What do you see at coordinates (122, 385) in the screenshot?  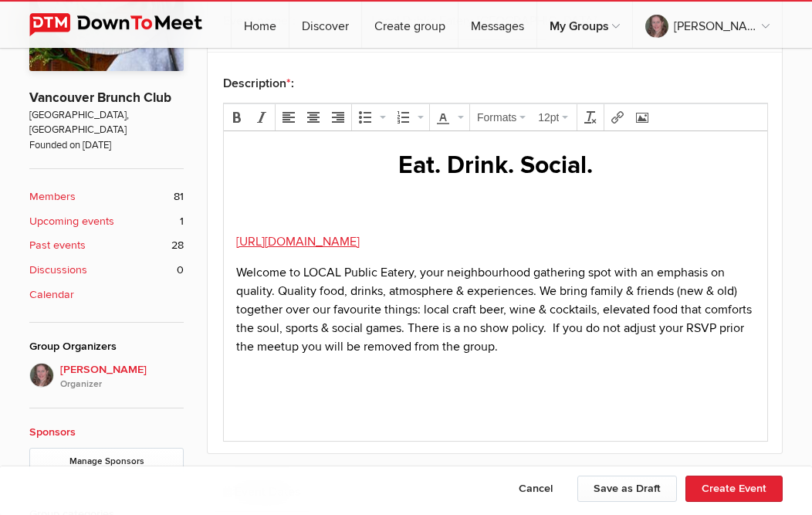 I see `i: Organizer` at bounding box center [122, 385].